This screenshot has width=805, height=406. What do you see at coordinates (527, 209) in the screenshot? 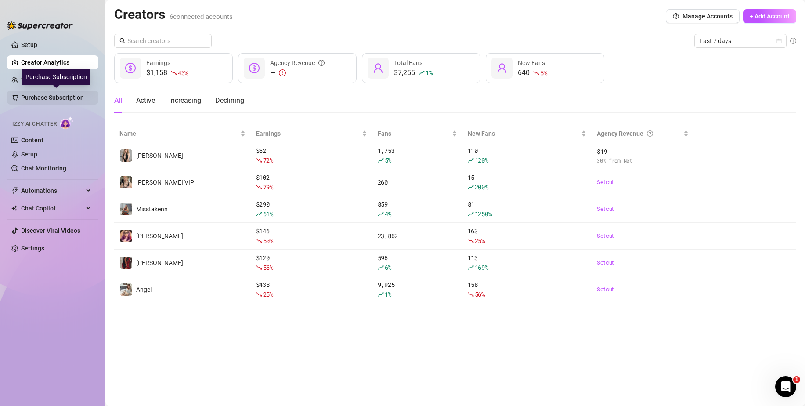
I see `div: 81` at bounding box center [527, 209].